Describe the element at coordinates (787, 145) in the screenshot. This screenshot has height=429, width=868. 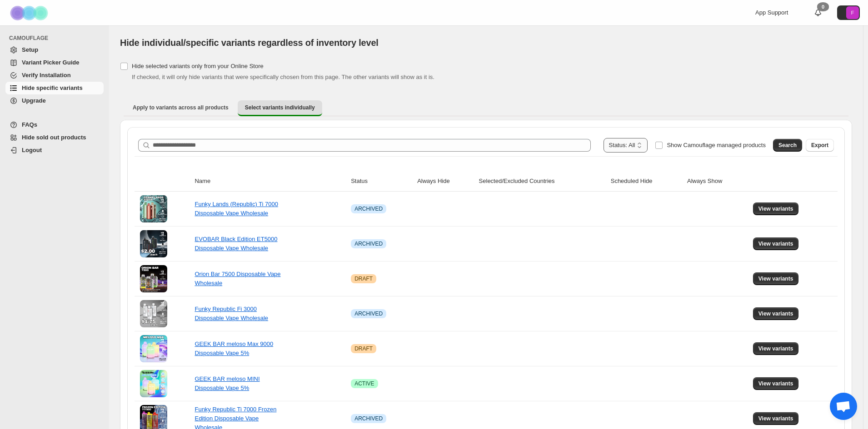
I see `button: Search` at that location.